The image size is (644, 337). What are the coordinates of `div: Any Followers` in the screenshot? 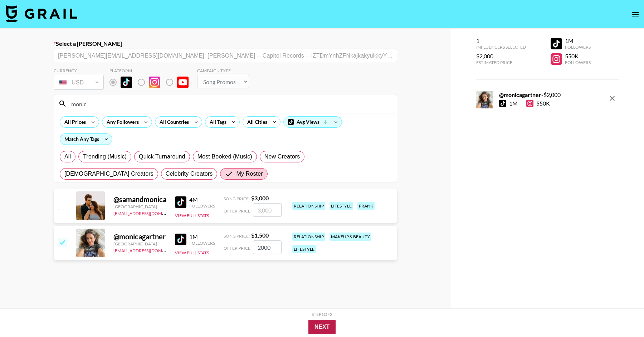 It's located at (121, 122).